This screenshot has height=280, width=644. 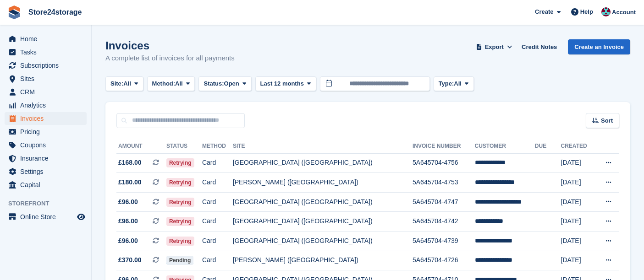 What do you see at coordinates (443, 241) in the screenshot?
I see `td: 5A645704-4739` at bounding box center [443, 241].